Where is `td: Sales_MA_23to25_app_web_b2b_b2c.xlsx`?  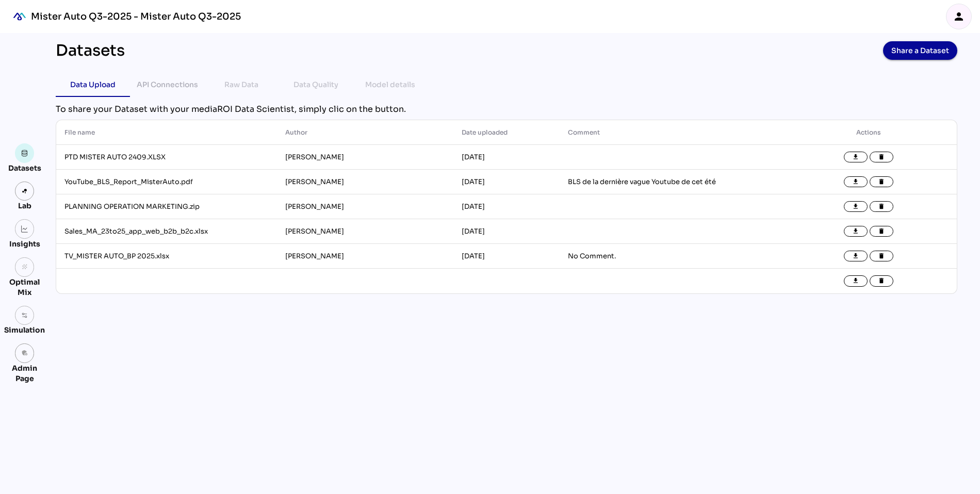
td: Sales_MA_23to25_app_web_b2b_b2c.xlsx is located at coordinates (166, 231).